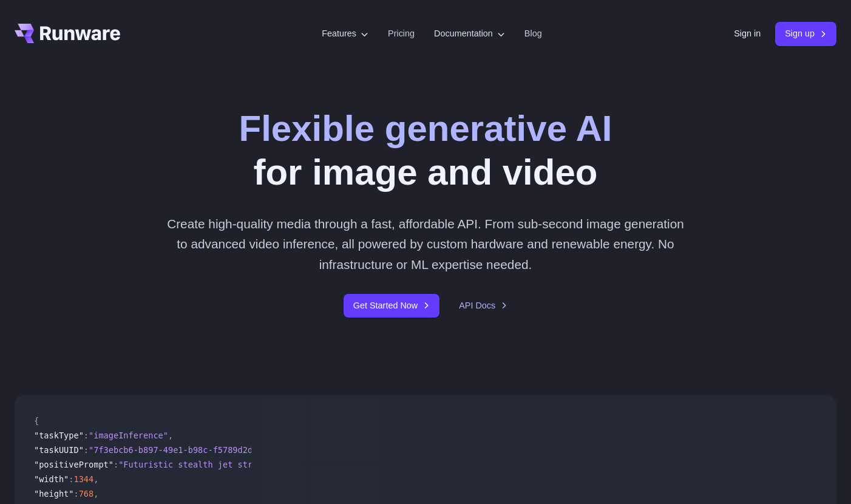  Describe the element at coordinates (128, 435) in the screenshot. I see `span: "imageInference"` at that location.